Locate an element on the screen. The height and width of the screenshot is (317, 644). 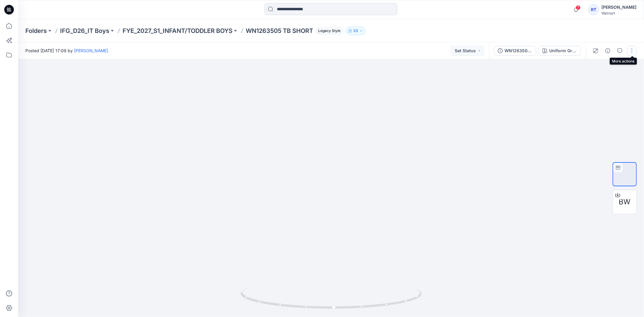
div: WN1263505_TB SHORT_GRADE VERIFICATION (2024.2 VS) is located at coordinates (519, 51).